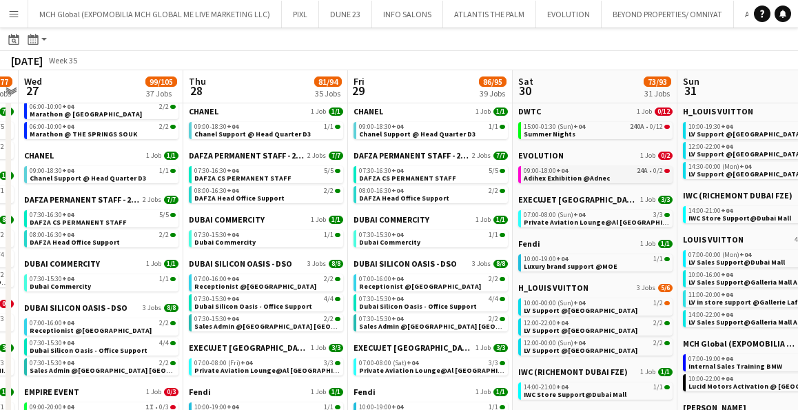 The image size is (798, 410). I want to click on a: H_LOUIS VUITTON3 Jobs5/6, so click(596, 288).